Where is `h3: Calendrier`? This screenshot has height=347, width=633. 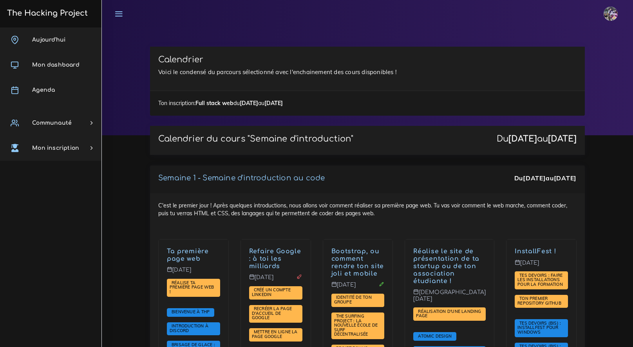
h3: Calendrier is located at coordinates (367, 60).